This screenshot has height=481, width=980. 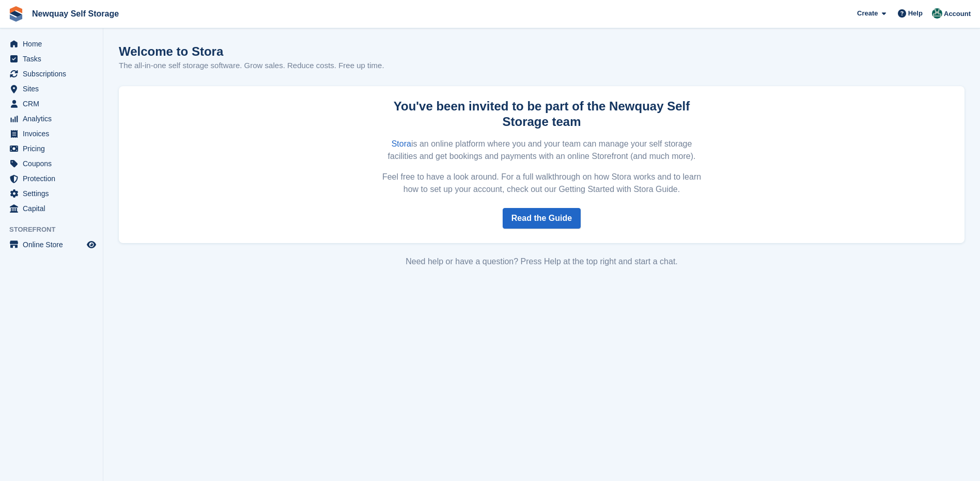 I want to click on a: Read the Guide, so click(x=541, y=218).